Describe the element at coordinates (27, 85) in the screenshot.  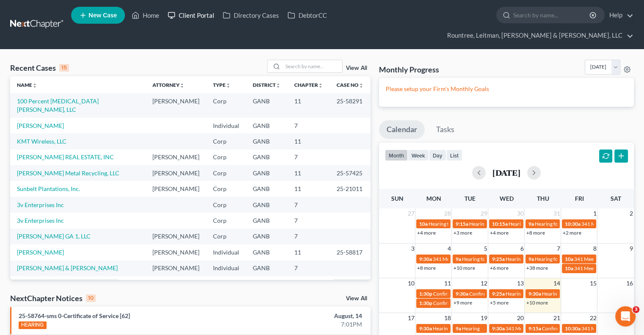
I see `a: Nameunfold_more` at that location.